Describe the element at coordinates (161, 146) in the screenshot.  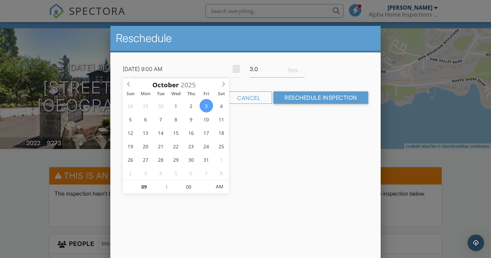
I see `span: October 21, 2025` at that location.